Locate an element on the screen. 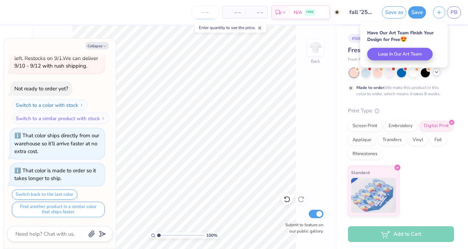  span: 100 % is located at coordinates (212, 235).